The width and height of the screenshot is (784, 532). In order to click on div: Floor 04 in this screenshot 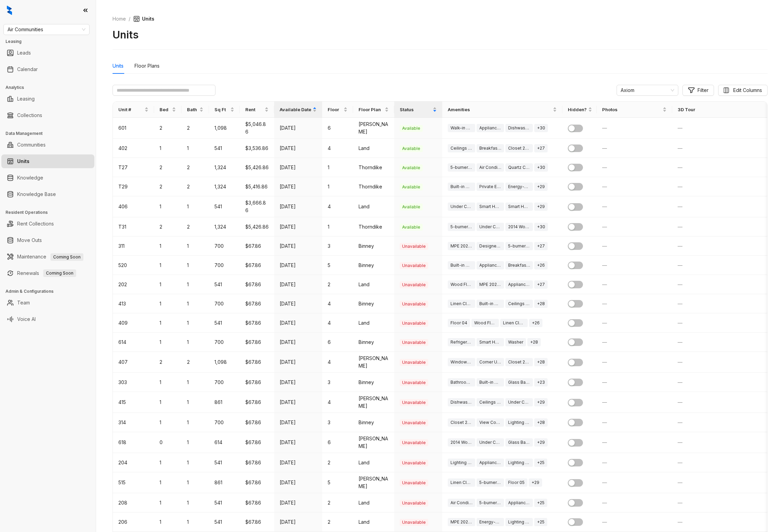, I will do `click(459, 323)`.